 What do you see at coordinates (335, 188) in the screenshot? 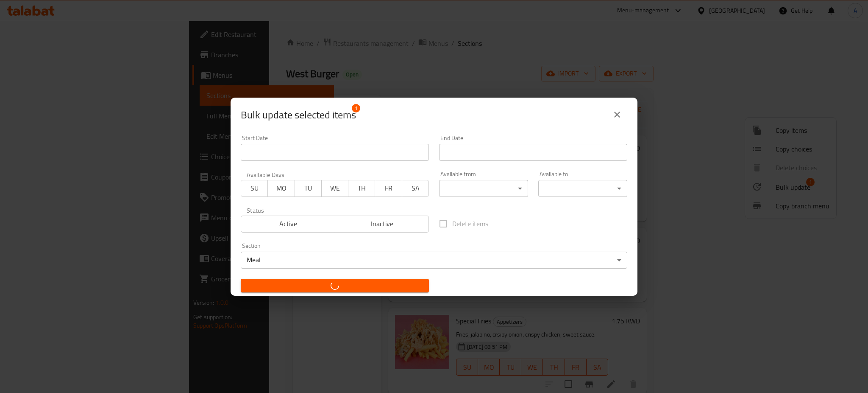
I see `button: WE` at bounding box center [335, 188].